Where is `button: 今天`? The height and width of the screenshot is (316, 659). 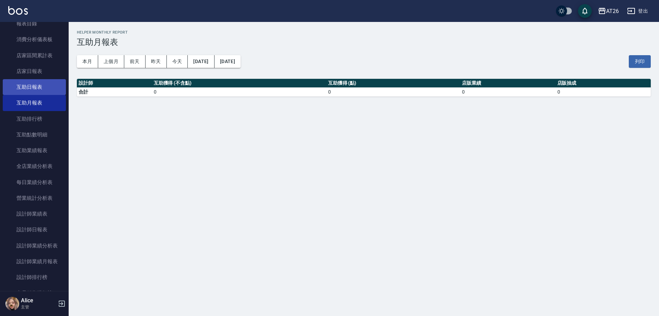
button: 今天 is located at coordinates (177, 61).